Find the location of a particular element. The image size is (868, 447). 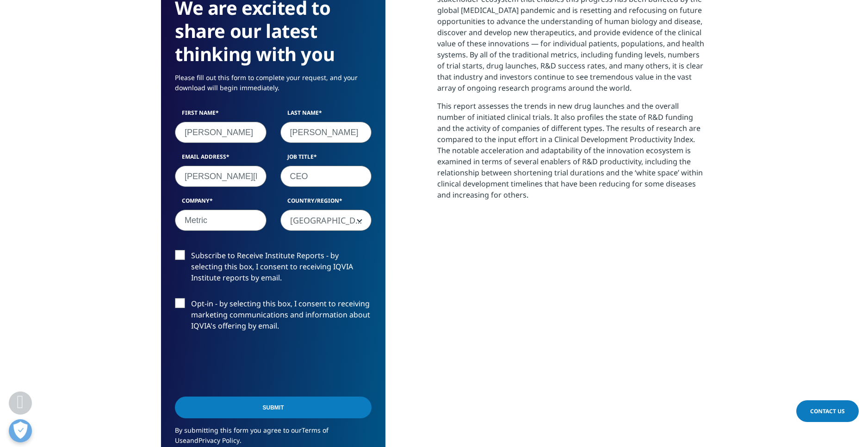

label: Opt-in - by selecting this box, I consent to receiving marketing communications and information a... is located at coordinates (273, 317).